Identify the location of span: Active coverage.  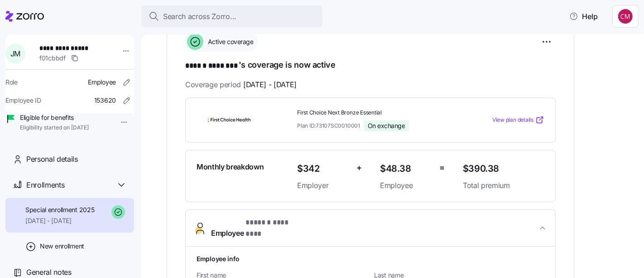
(230, 41).